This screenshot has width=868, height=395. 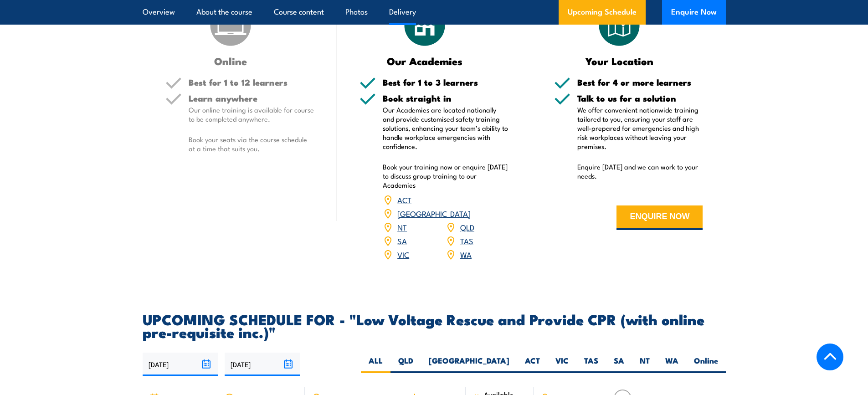 What do you see at coordinates (619, 364) in the screenshot?
I see `label: SA` at bounding box center [619, 364].